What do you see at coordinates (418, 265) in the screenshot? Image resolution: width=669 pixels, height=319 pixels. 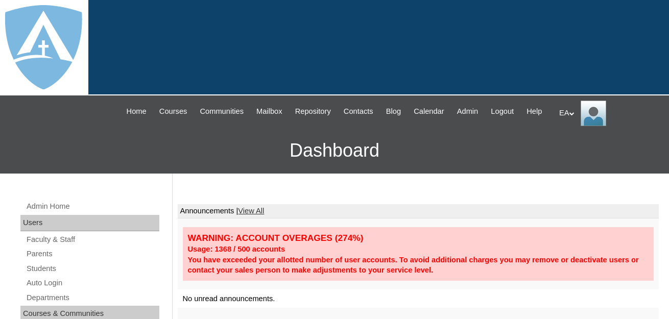 I see `div: You have exceeded your allotted number of user accounts. To avoid additional charges you may remo...` at bounding box center [418, 265].